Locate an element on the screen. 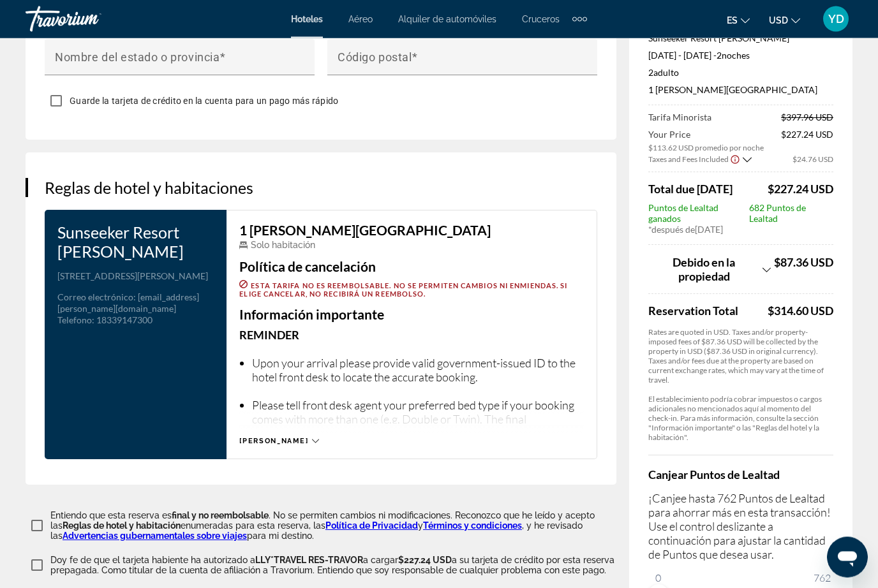 The image size is (878, 588). span: Aéreo is located at coordinates (360, 19).